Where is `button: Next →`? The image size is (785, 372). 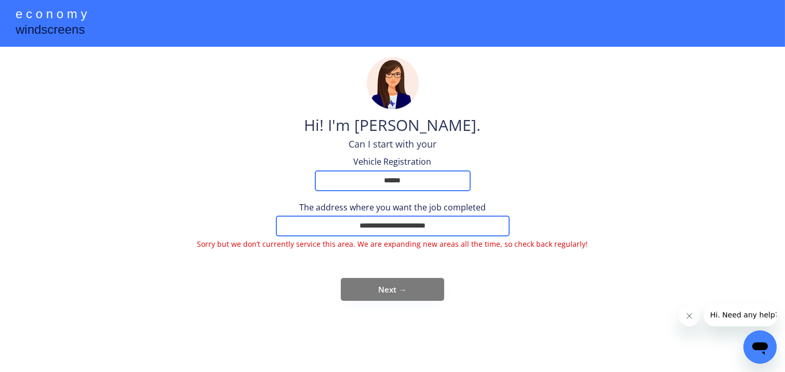
button: Next → is located at coordinates (392, 289).